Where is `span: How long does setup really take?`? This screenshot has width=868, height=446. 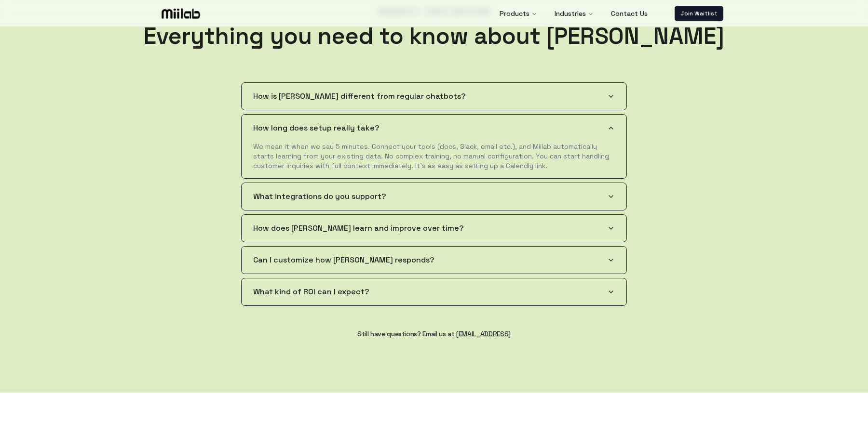
span: How long does setup really take? is located at coordinates (317, 129).